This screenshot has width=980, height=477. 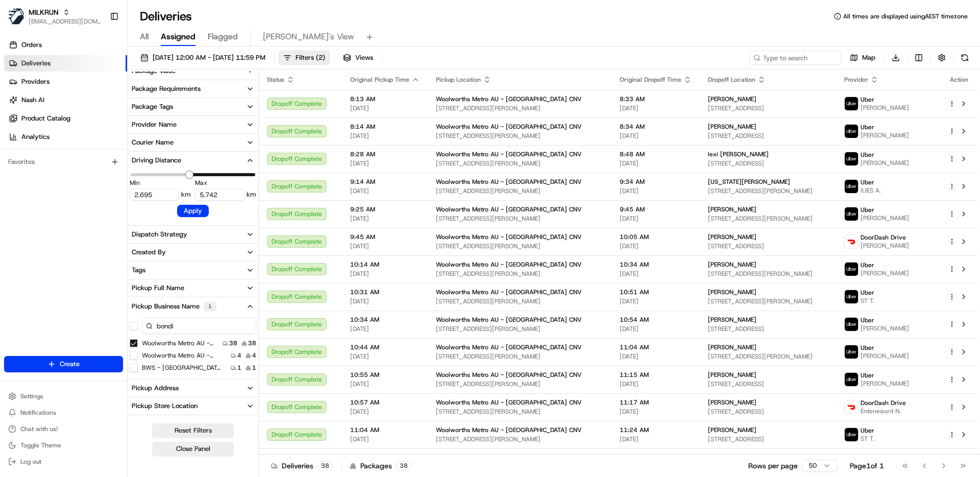 What do you see at coordinates (64, 462) in the screenshot?
I see `button: Log out` at bounding box center [64, 462].